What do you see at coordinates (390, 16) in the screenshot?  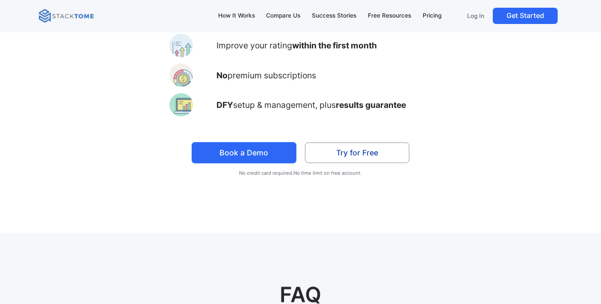 I see `div: Free Resources` at bounding box center [390, 16].